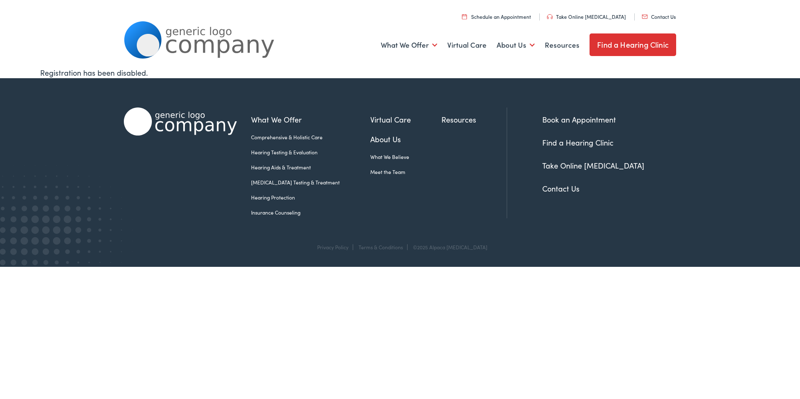 The width and height of the screenshot is (800, 399). I want to click on div: Registration has been disabled., so click(400, 72).